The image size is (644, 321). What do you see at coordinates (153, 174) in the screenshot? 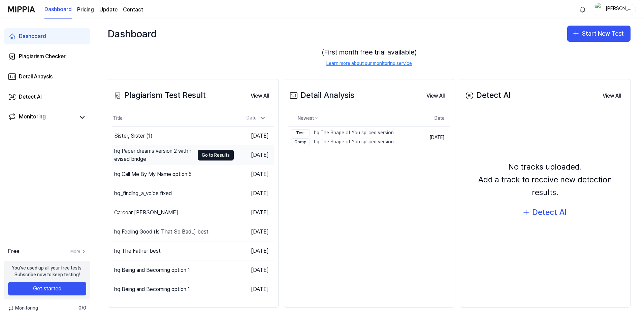
I see `div: hq Call Me By My Name option 5` at bounding box center [153, 174].